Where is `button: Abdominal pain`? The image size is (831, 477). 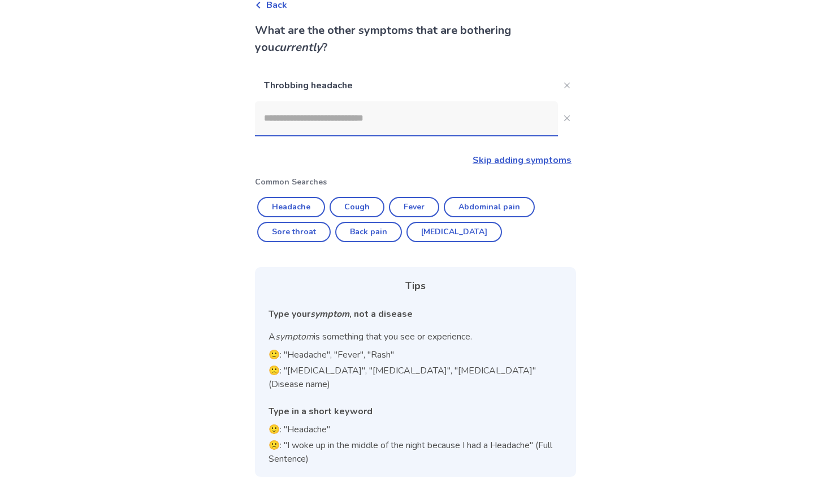
button: Abdominal pain is located at coordinates (489, 207).